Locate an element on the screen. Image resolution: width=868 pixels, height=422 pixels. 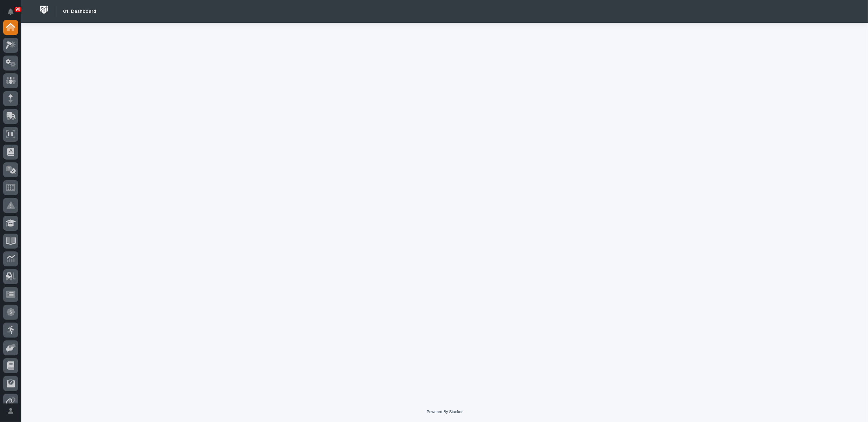
p: 90 is located at coordinates (18, 9).